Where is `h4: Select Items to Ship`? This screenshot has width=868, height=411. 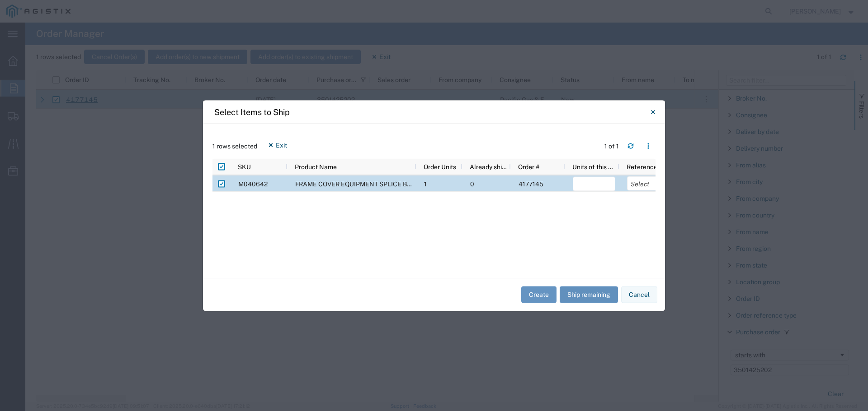 h4: Select Items to Ship is located at coordinates (251, 112).